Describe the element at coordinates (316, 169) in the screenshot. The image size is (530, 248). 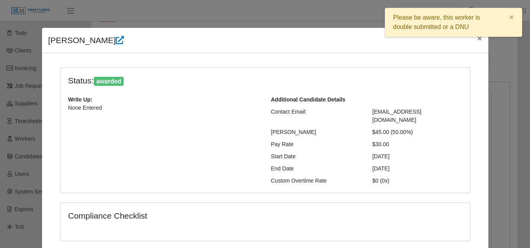
I see `div: End Date` at that location.